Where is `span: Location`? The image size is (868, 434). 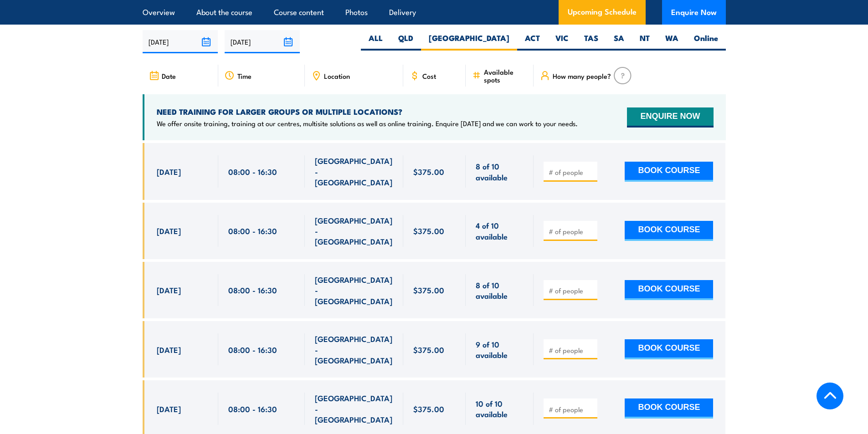
span: Location is located at coordinates (336, 75).